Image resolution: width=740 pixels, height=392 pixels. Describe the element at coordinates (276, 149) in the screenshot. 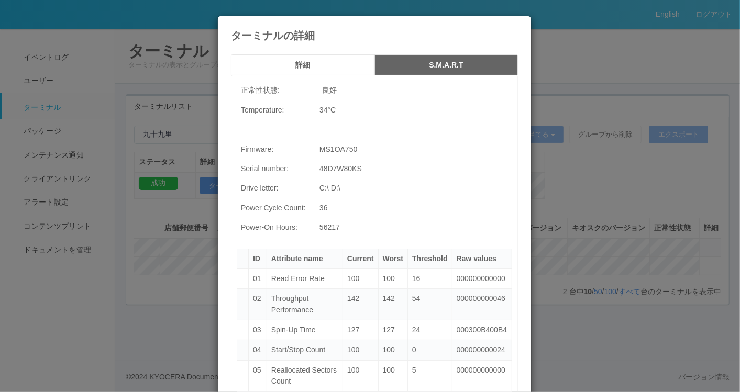

I see `td: Firmware:` at that location.